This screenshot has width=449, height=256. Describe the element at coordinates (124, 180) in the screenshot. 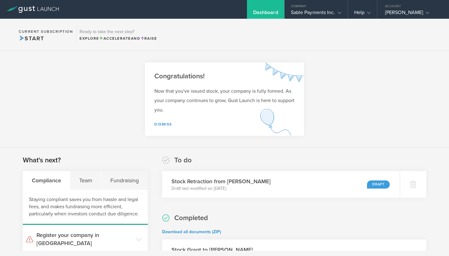

I see `div: Fundraising` at that location.